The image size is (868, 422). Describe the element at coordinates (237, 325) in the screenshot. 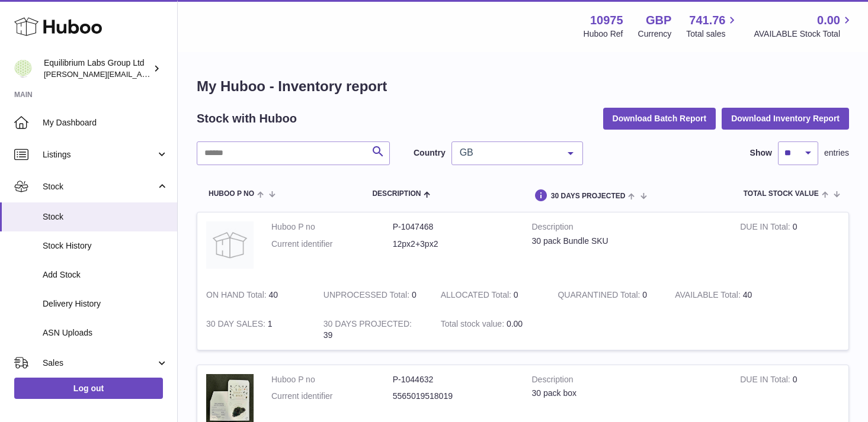

I see `strong: 30 DAY SALES` at that location.